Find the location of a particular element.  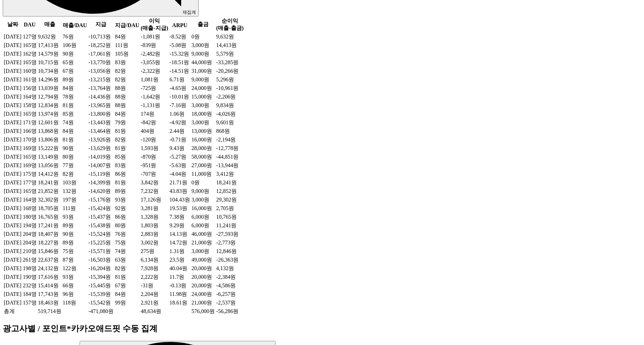

td: -13,965원 is located at coordinates (101, 106).